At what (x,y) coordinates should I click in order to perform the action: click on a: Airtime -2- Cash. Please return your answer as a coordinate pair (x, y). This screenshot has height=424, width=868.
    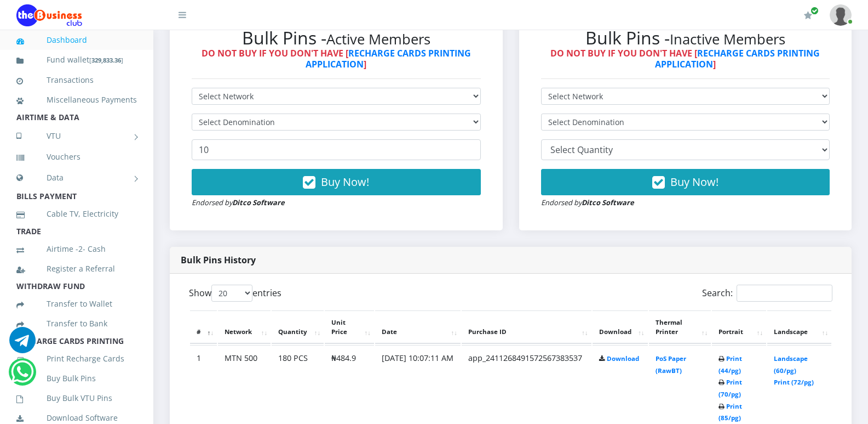
    Looking at the image, I should click on (77, 249).